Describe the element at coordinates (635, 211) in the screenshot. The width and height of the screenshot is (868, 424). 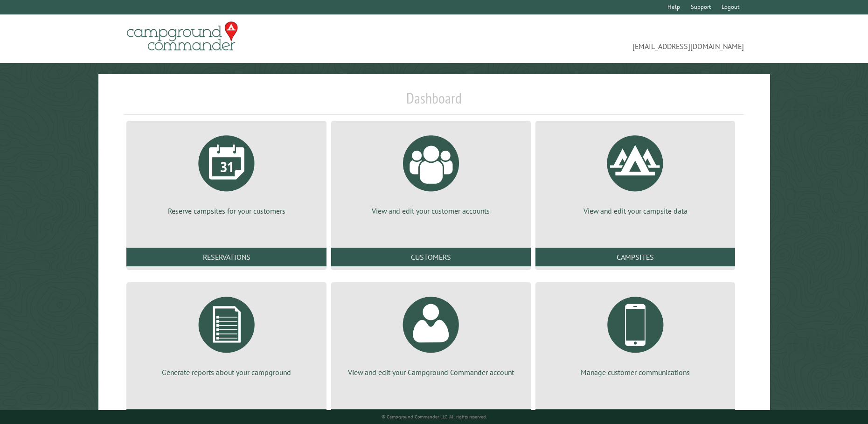
I see `p: View and edit your campsite data` at that location.